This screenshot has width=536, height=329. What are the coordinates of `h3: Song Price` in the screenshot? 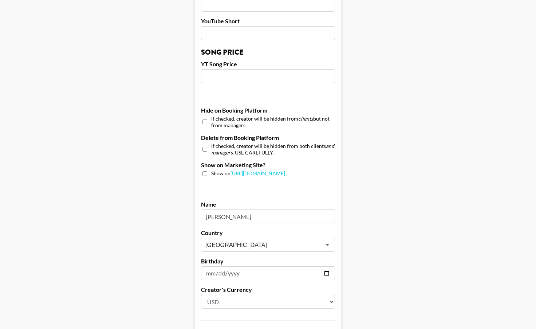 It's located at (268, 52).